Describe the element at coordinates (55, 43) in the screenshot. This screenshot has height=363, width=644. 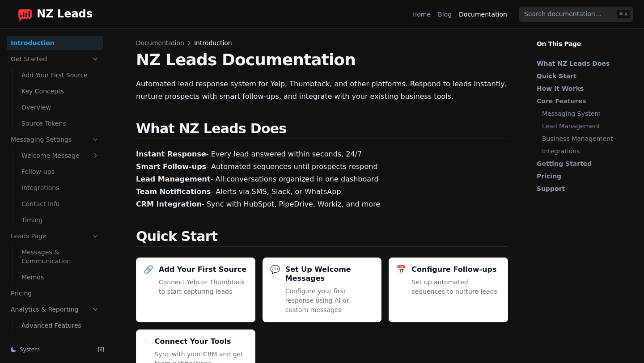
I see `a: Introduction` at that location.